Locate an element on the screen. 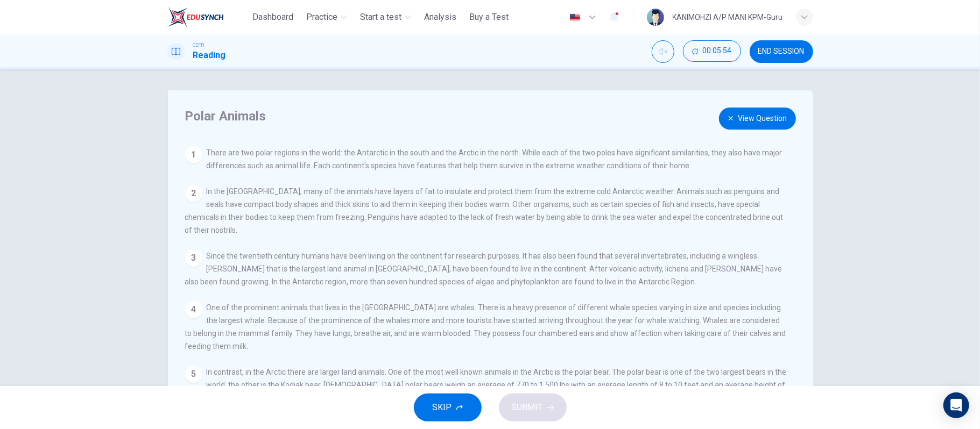 The image size is (980, 429). span: In contrast, in the Arctic there are larger land animals. One of the most well known animals in t... is located at coordinates (486, 385).